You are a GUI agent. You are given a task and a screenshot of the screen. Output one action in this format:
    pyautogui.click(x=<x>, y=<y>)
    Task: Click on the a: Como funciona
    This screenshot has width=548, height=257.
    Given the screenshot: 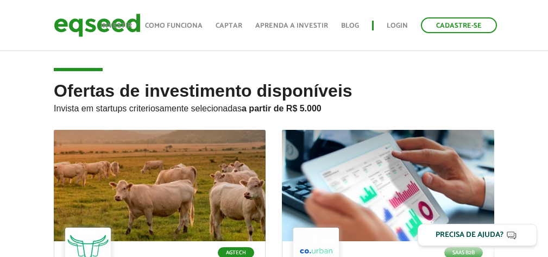 What is the action you would take?
    pyautogui.click(x=174, y=26)
    